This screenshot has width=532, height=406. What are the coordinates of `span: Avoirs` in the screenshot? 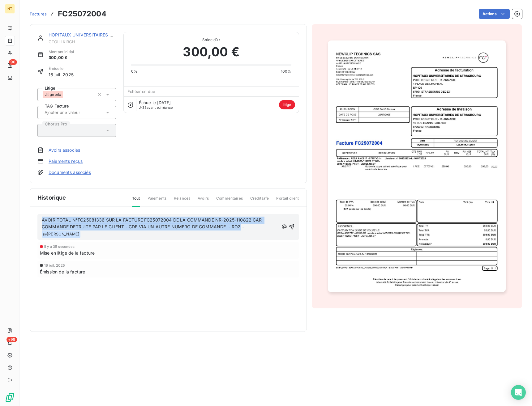 It's located at (203, 201).